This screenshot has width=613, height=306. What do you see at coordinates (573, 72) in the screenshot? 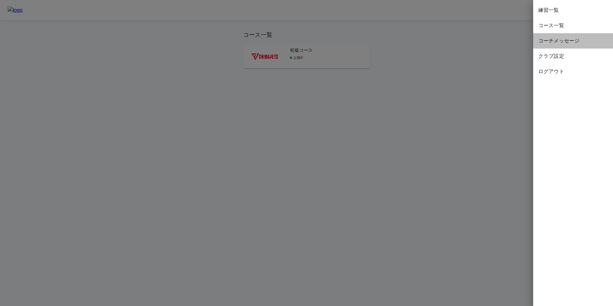
I see `div: ログアウト` at bounding box center [573, 72].